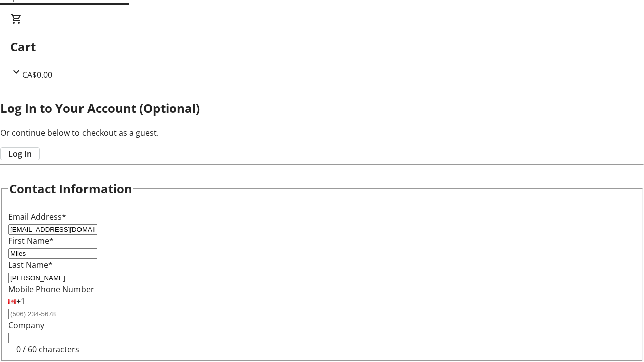  Describe the element at coordinates (51, 289) in the screenshot. I see `label: Mobile Phone Number` at that location.